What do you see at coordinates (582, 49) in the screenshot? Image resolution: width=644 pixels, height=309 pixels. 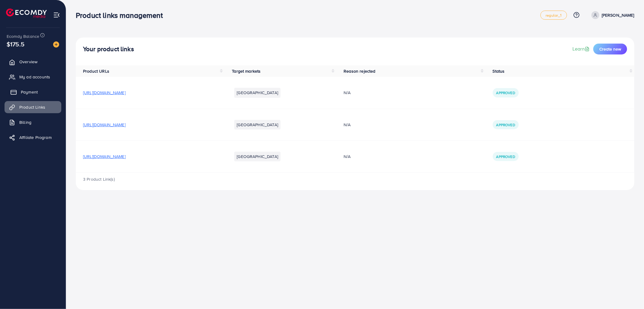 I see `a: Learn` at bounding box center [582, 49].